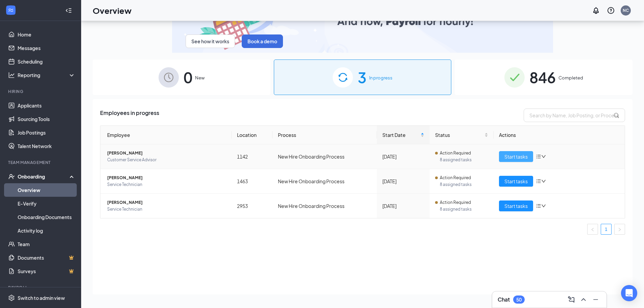 Image resolution: width=644 pixels, height=308 pixels. What do you see at coordinates (611, 10) in the screenshot?
I see `svg: QuestionInfo` at bounding box center [611, 10].